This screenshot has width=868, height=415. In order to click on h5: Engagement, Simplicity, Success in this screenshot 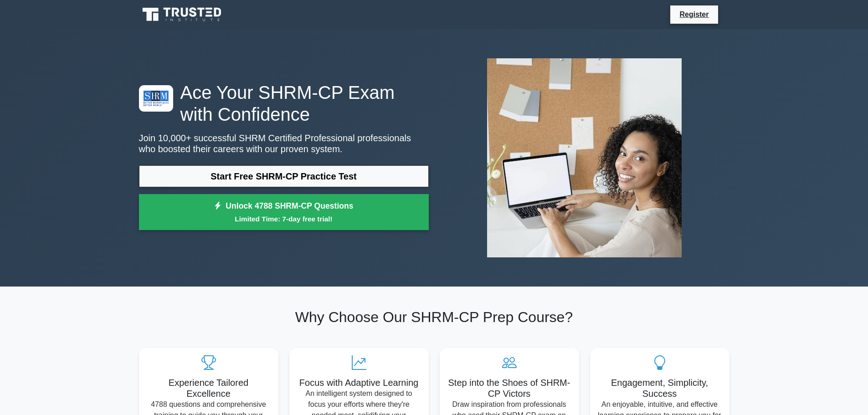, I will do `click(660, 388)`.